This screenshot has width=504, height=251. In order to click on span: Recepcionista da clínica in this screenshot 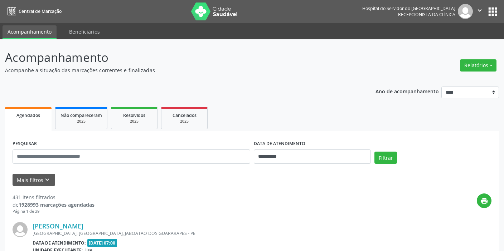, I will do `click(427, 14)`.